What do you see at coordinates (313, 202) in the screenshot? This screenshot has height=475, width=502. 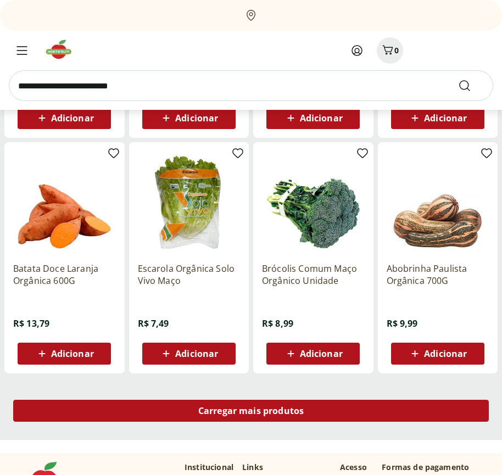 I see `img: Brócolis Comum Maço Orgânico Unidade` at bounding box center [313, 202].